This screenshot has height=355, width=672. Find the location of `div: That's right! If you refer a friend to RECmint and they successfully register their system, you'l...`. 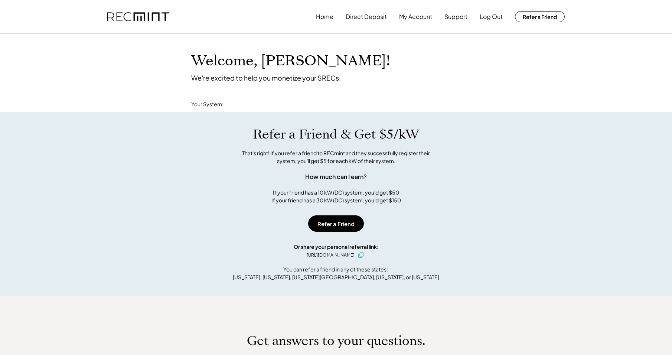

div: That's right! If you refer a friend to RECmint and they successfully register their system, you'l... is located at coordinates (336, 157).